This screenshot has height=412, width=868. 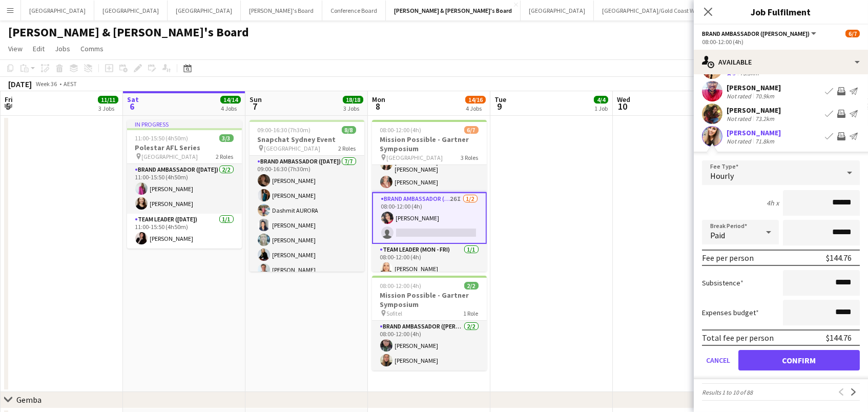 What do you see at coordinates (108, 99) in the screenshot?
I see `span: 11/11` at bounding box center [108, 99].